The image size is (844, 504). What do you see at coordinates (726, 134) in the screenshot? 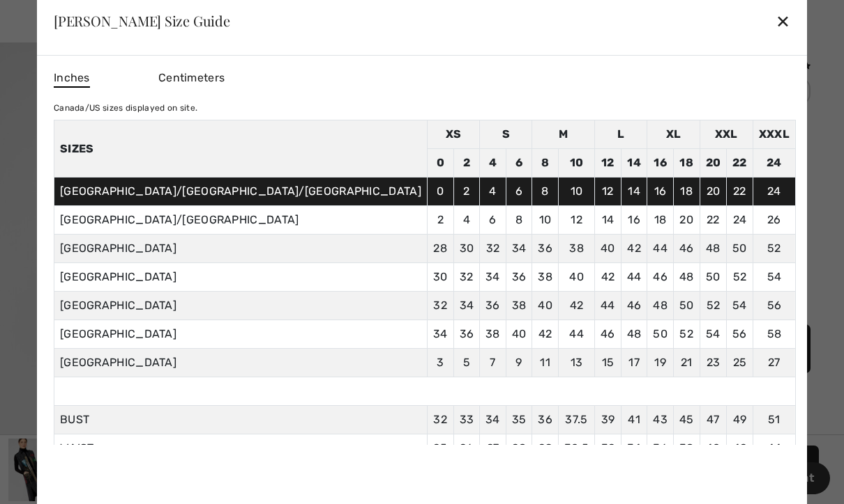
I see `td: XXL` at bounding box center [726, 134].